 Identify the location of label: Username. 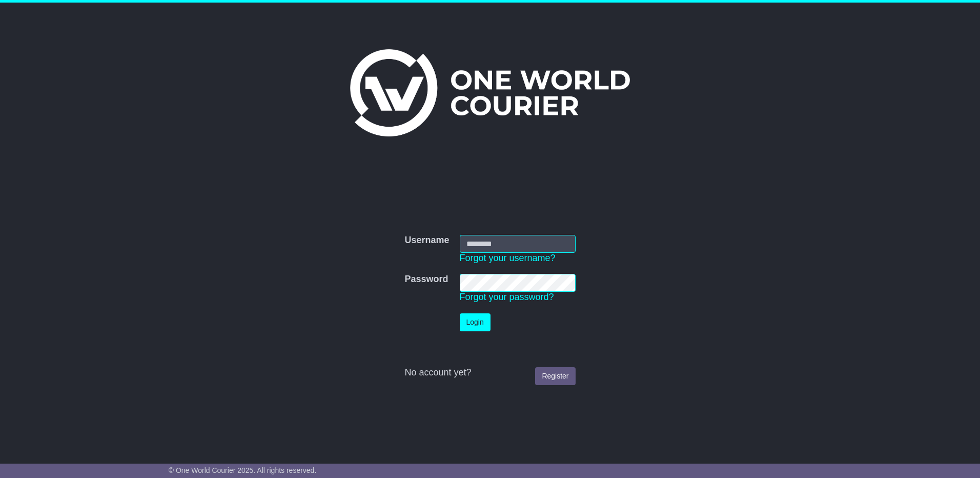
(427, 241).